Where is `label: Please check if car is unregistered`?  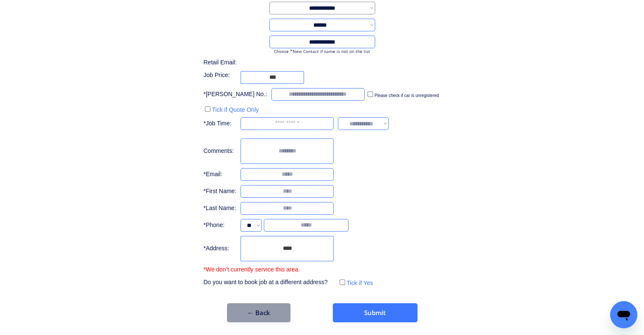
label: Please check if car is unregistered is located at coordinates (407, 95).